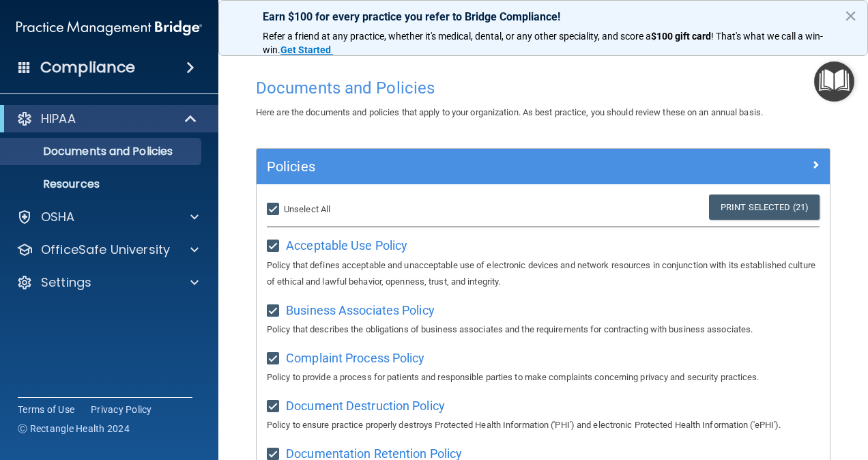 Image resolution: width=868 pixels, height=460 pixels. Describe the element at coordinates (471, 166) in the screenshot. I see `h5: Policies` at that location.